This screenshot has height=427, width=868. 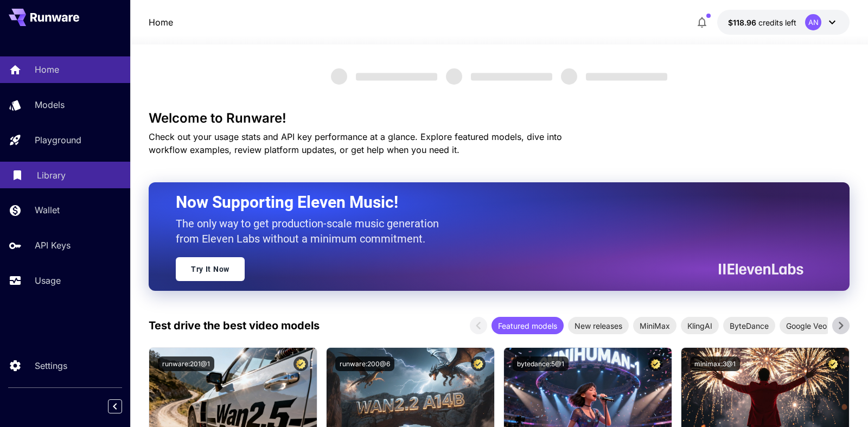 I want to click on div: Google Veo, so click(x=806, y=325).